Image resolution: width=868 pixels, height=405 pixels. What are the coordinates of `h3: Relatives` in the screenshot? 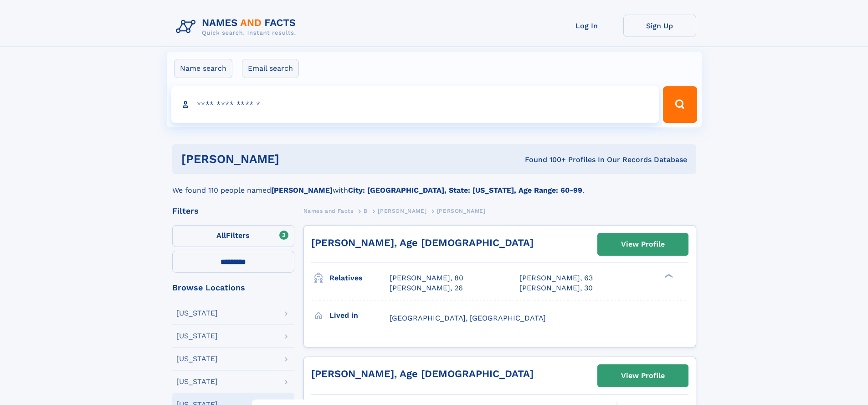 It's located at (360, 278).